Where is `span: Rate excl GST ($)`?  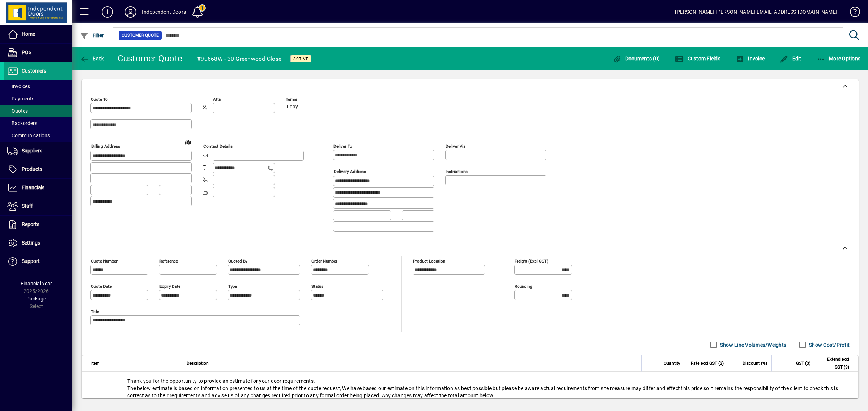 span: Rate excl GST ($) is located at coordinates (707, 363).